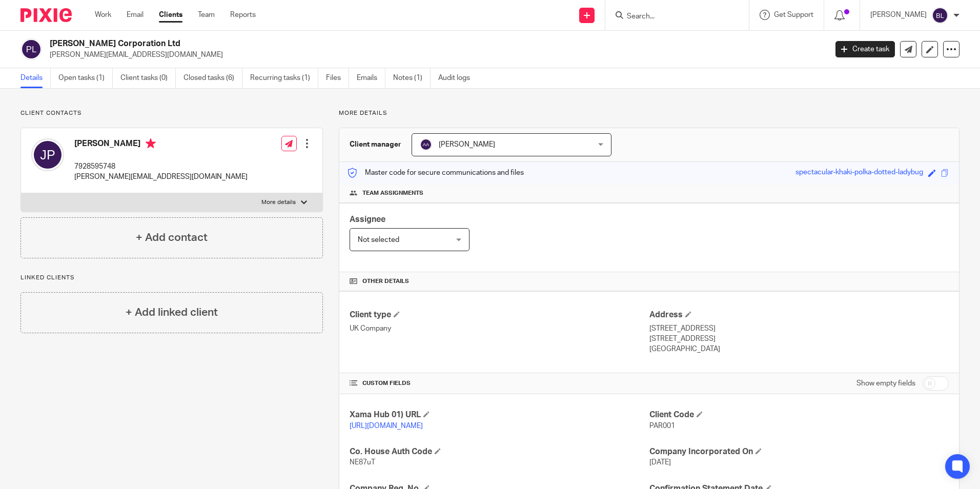 This screenshot has height=489, width=980. I want to click on a: Files, so click(337, 78).